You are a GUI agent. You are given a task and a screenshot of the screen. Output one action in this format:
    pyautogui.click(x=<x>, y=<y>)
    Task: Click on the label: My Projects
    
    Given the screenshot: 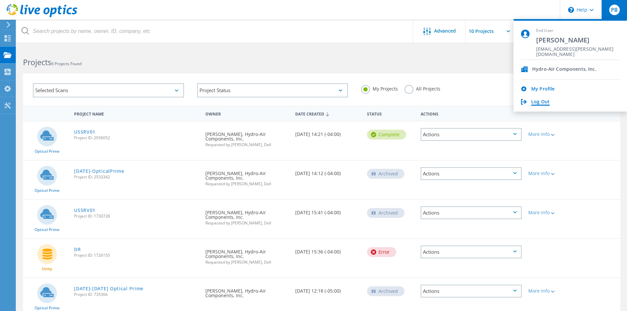 What is the action you would take?
    pyautogui.click(x=379, y=88)
    